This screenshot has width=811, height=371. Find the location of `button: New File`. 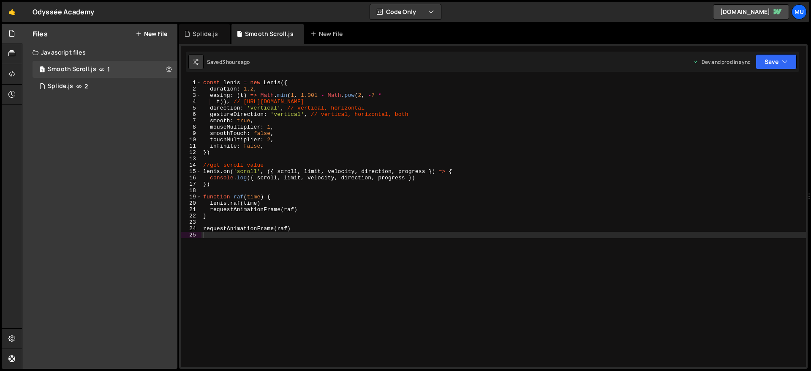

button: New File is located at coordinates (151, 34).